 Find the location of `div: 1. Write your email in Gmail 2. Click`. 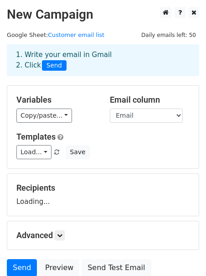

div: 1. Write your email in Gmail 2. Click is located at coordinates (103, 60).